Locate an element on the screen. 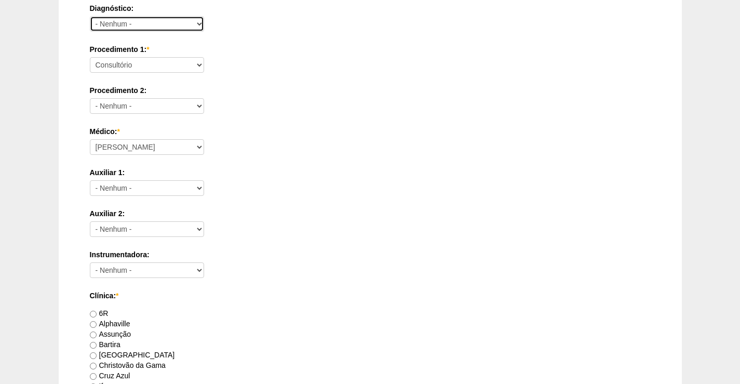 The image size is (740, 384). label: Clínica: is located at coordinates (370, 296).